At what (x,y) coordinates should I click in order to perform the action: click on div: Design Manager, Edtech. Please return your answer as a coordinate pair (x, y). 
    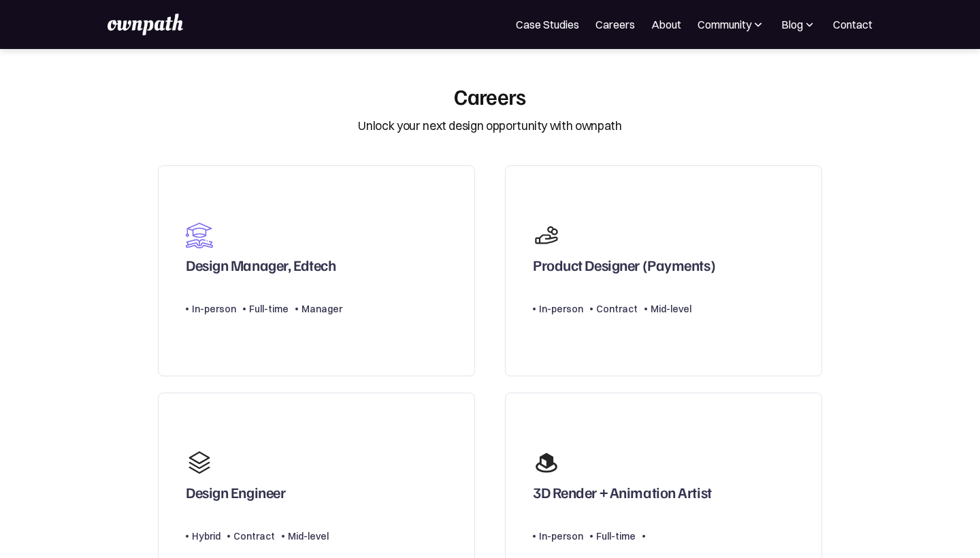
    Looking at the image, I should click on (261, 268).